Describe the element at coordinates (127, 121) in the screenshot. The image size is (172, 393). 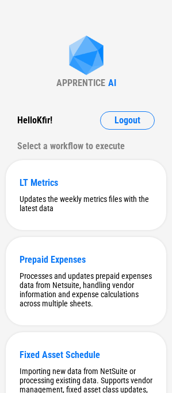
I see `span: Logout` at that location.